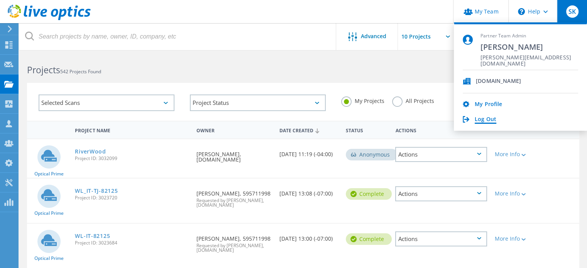 The image size is (587, 268). I want to click on div: Selected Scans, so click(106, 103).